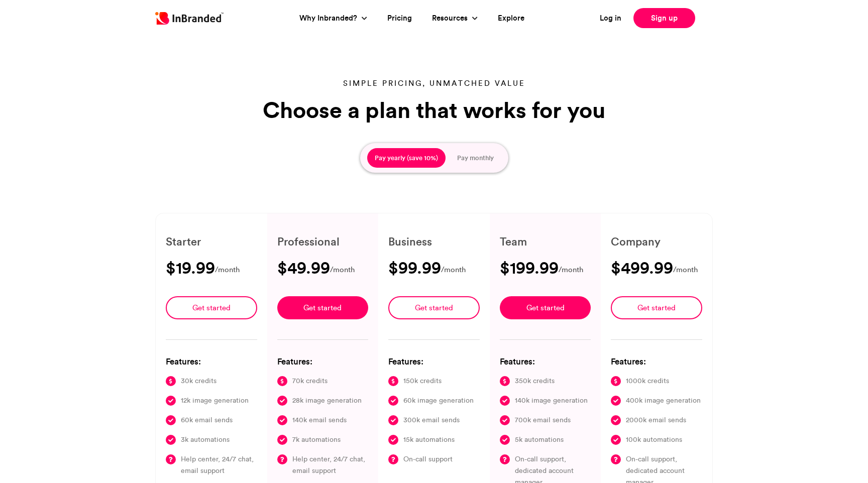  What do you see at coordinates (211, 242) in the screenshot?
I see `h6: Starter` at bounding box center [211, 242].